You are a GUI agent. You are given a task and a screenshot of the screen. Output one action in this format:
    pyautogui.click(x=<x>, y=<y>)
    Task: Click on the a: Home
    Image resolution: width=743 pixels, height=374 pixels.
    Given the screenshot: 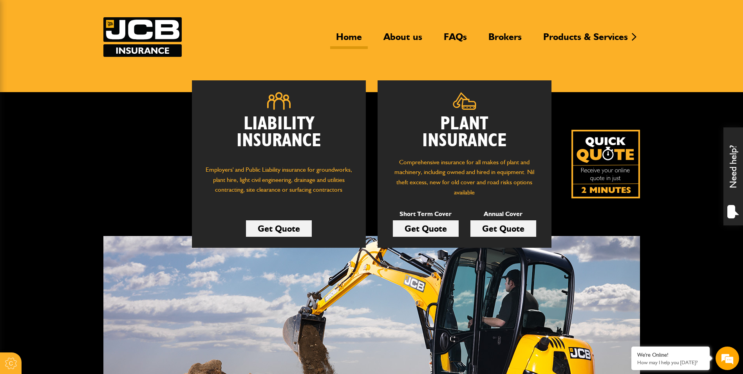 What is the action you would take?
    pyautogui.click(x=349, y=40)
    